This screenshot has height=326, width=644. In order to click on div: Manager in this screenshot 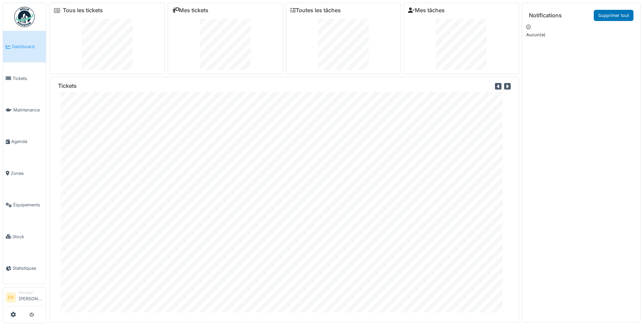, I will do `click(31, 293)`.